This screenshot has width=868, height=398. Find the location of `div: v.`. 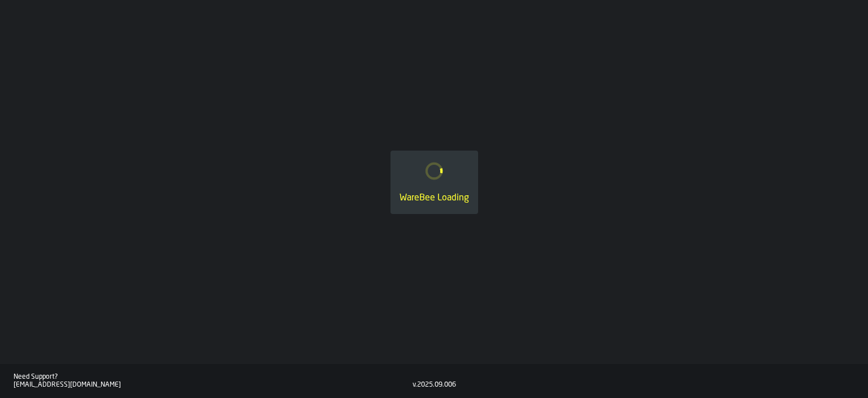

div: v. is located at coordinates (415, 385).